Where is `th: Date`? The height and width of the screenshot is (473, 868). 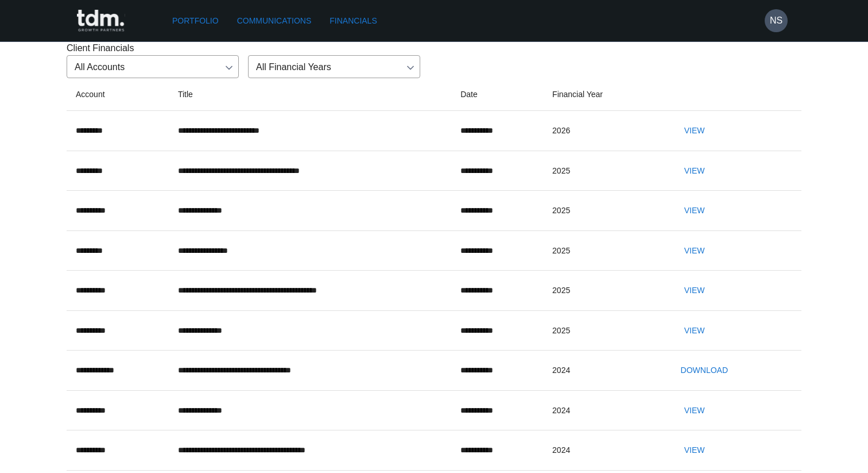
th: Date is located at coordinates (497, 94).